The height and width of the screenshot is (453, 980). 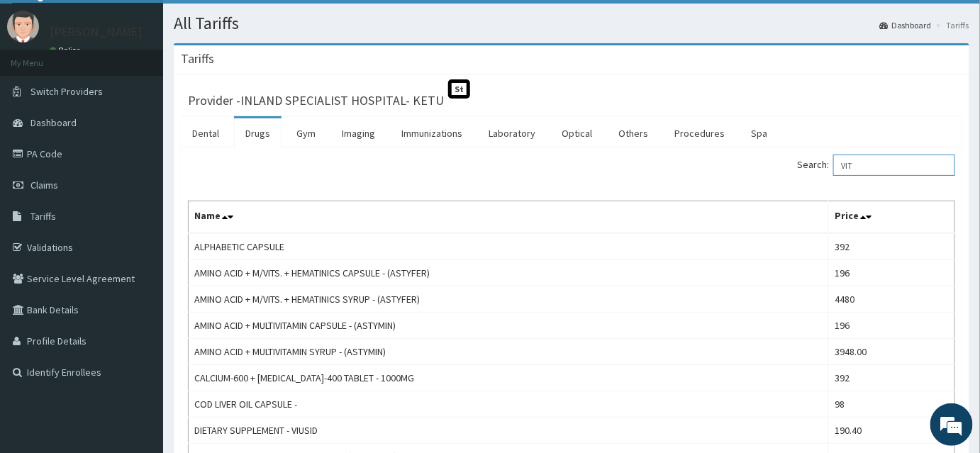 I want to click on input: Search:, so click(x=894, y=165).